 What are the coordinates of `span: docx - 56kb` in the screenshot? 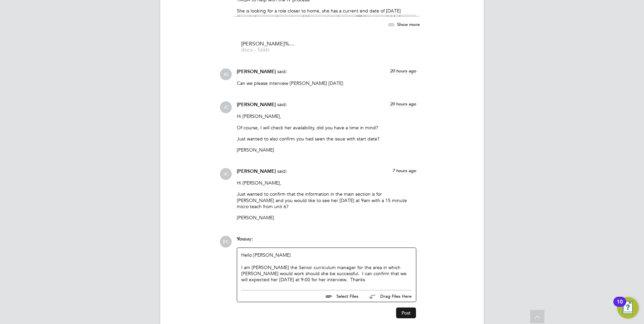 It's located at (268, 50).